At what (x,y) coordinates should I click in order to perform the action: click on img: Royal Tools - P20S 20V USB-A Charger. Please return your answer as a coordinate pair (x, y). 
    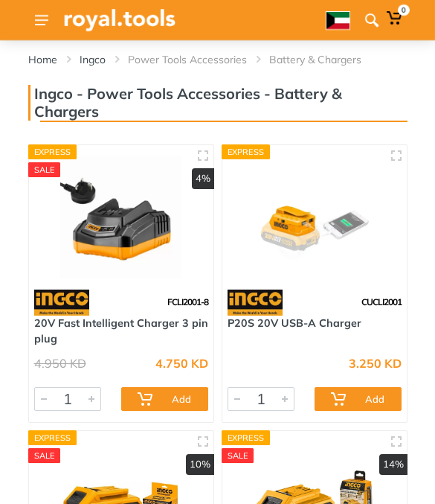
    Looking at the image, I should click on (315, 218).